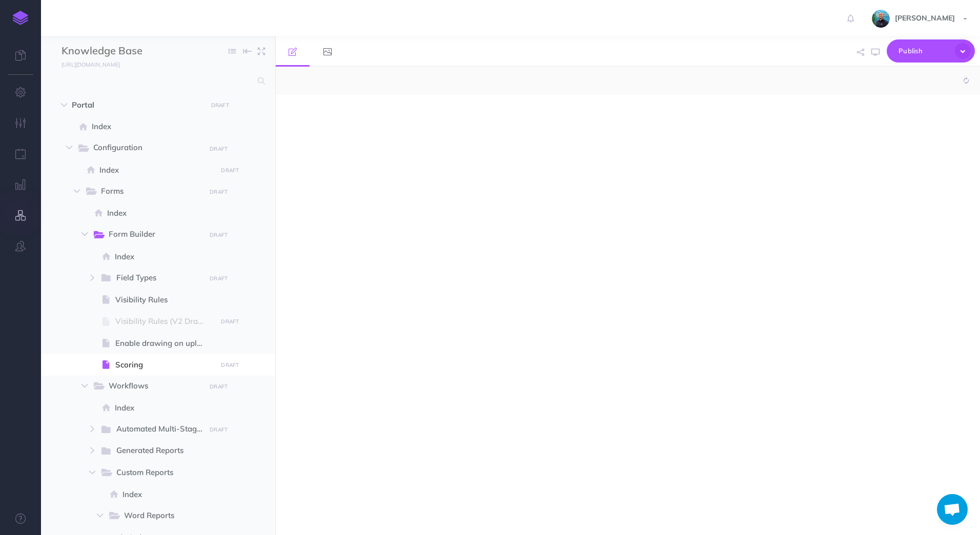 This screenshot has height=535, width=980. What do you see at coordinates (136, 105) in the screenshot?
I see `span: Portal` at bounding box center [136, 105].